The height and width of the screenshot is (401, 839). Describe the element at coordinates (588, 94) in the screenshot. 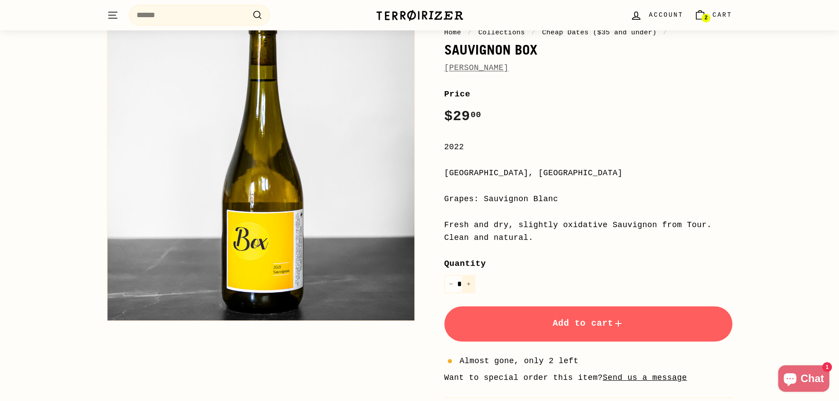

I see `label: Price` at that location.